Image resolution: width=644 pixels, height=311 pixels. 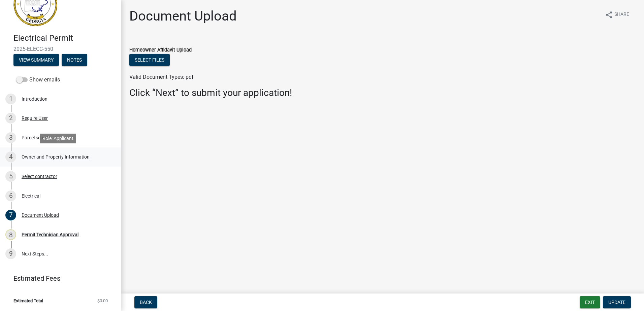 What do you see at coordinates (149, 60) in the screenshot?
I see `button: Select files` at bounding box center [149, 60].